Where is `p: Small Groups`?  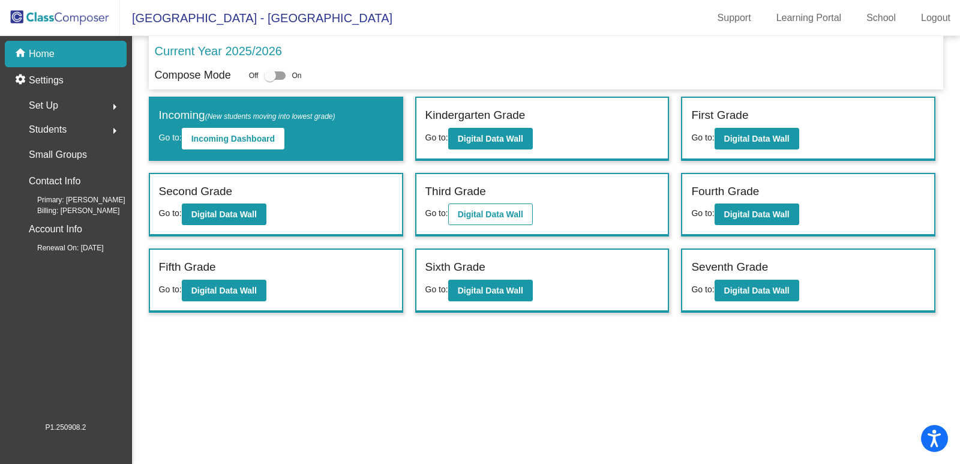 p: Small Groups is located at coordinates (58, 155).